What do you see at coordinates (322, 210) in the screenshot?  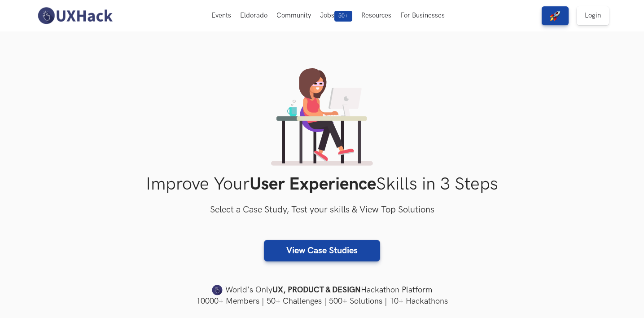 I see `h3: Select a Case Study, Test your skills & View Top Solutions` at bounding box center [322, 210].